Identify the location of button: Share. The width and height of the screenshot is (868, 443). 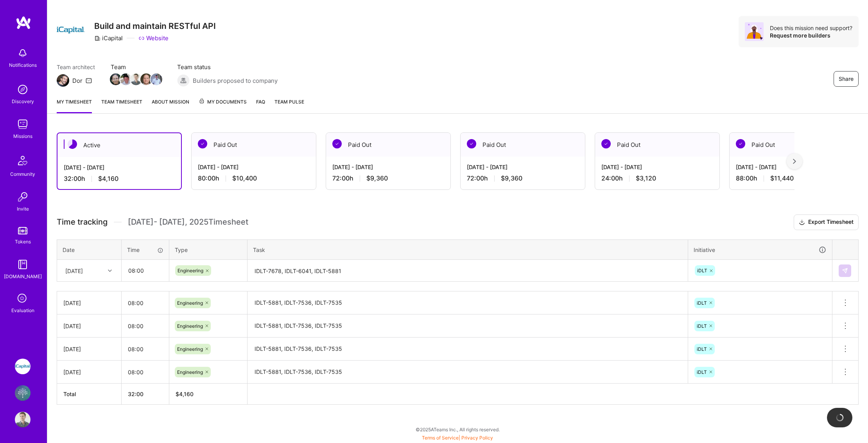
(846, 79).